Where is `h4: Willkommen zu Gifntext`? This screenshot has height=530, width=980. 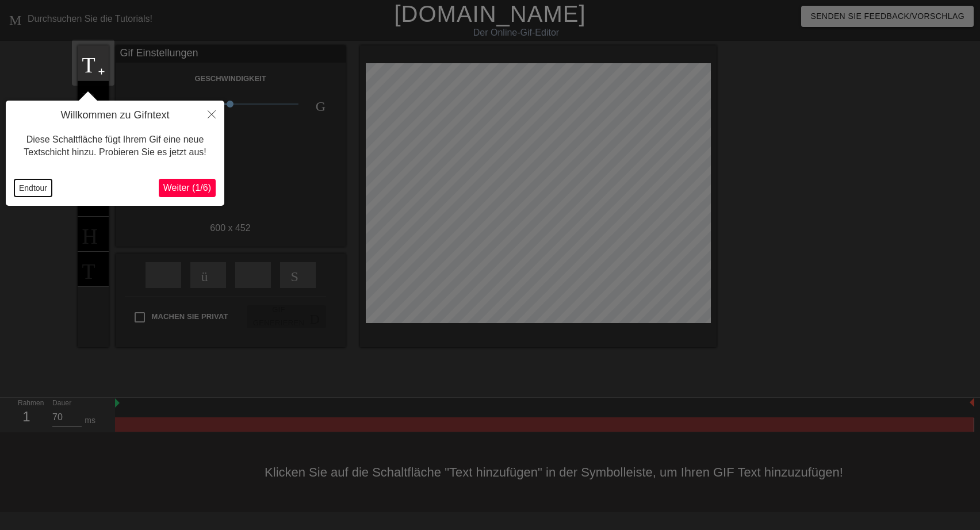 h4: Willkommen zu Gifntext is located at coordinates (115, 116).